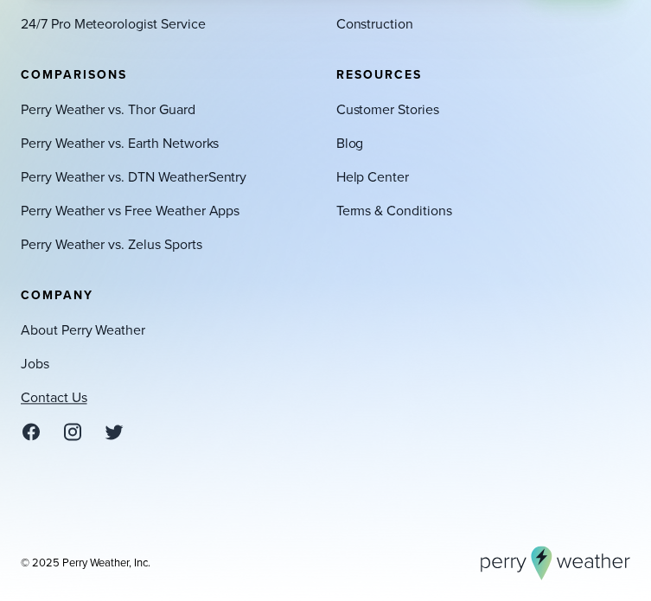 This screenshot has height=601, width=651. Describe the element at coordinates (130, 210) in the screenshot. I see `a: Perry Weather vs Free Weather Apps` at that location.